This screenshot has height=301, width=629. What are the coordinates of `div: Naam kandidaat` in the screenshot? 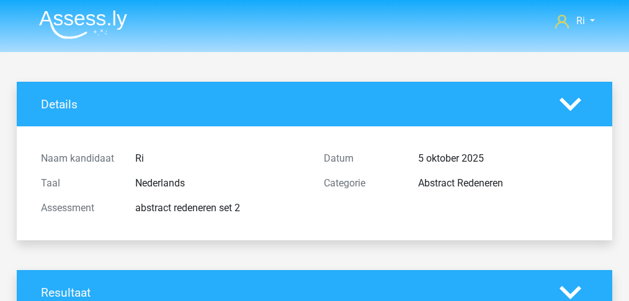 It's located at (79, 159).